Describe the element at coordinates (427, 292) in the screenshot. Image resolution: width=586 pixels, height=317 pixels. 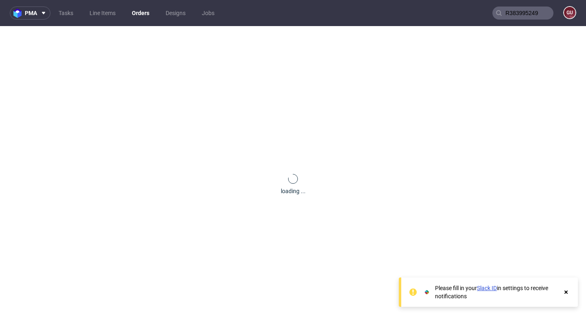
I see `img: Slack` at that location.